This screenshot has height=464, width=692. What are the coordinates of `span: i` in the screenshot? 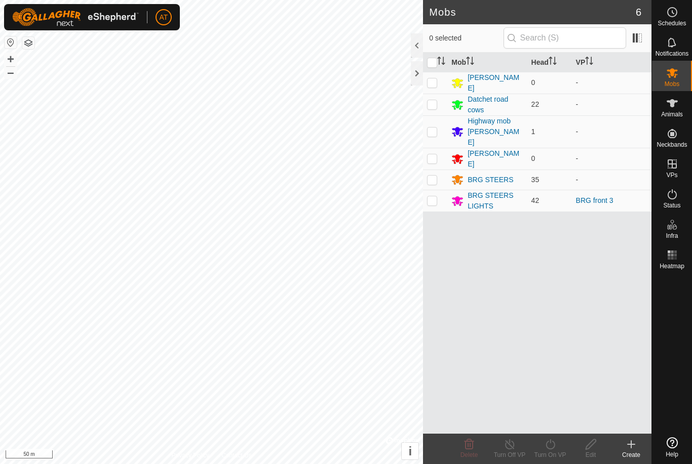 It's located at (410, 451).